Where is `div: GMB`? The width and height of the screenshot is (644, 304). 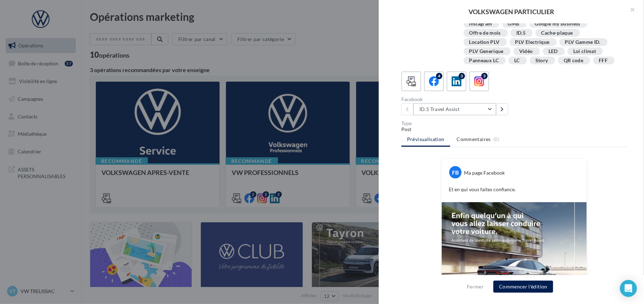 div: GMB is located at coordinates (513, 23).